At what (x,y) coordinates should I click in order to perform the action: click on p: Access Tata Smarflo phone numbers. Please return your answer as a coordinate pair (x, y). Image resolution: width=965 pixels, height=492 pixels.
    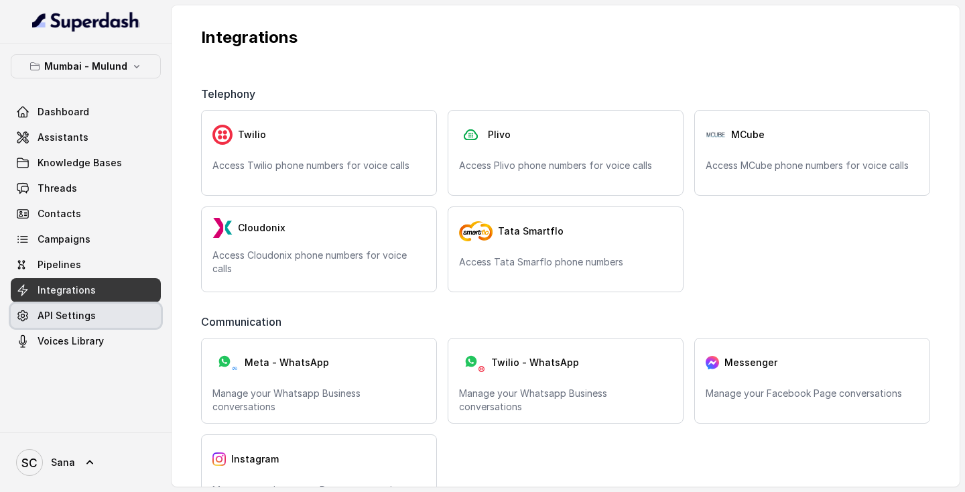
    Looking at the image, I should click on (566, 262).